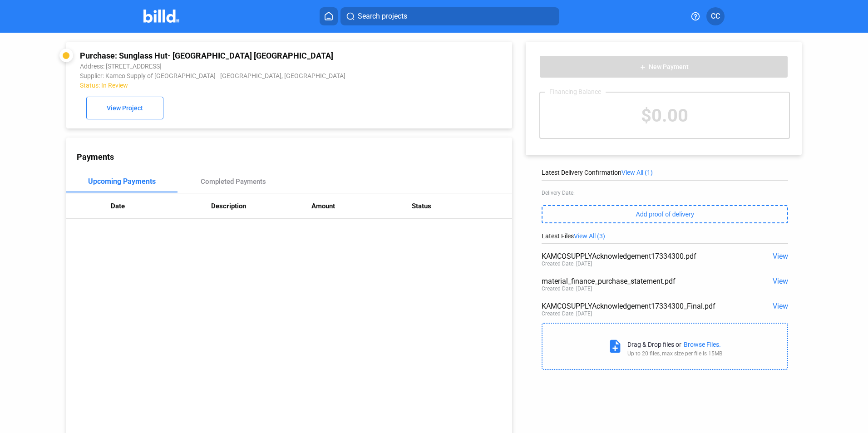  What do you see at coordinates (674, 354) in the screenshot?
I see `div: Up to 20 files, max size per file is 15MB` at bounding box center [674, 354].